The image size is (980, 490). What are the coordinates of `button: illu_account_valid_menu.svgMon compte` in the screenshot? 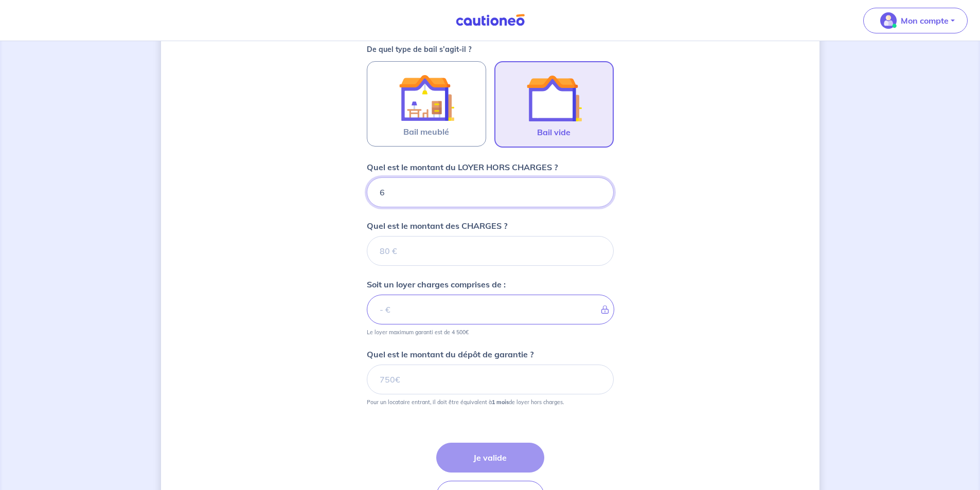 It's located at (915, 21).